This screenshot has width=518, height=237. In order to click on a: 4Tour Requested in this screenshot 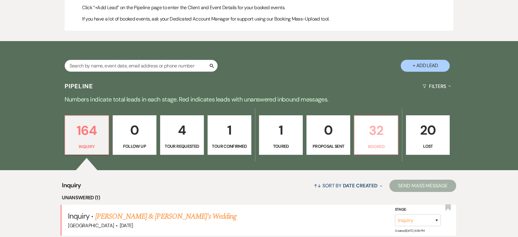, I will do `click(182, 135)`.